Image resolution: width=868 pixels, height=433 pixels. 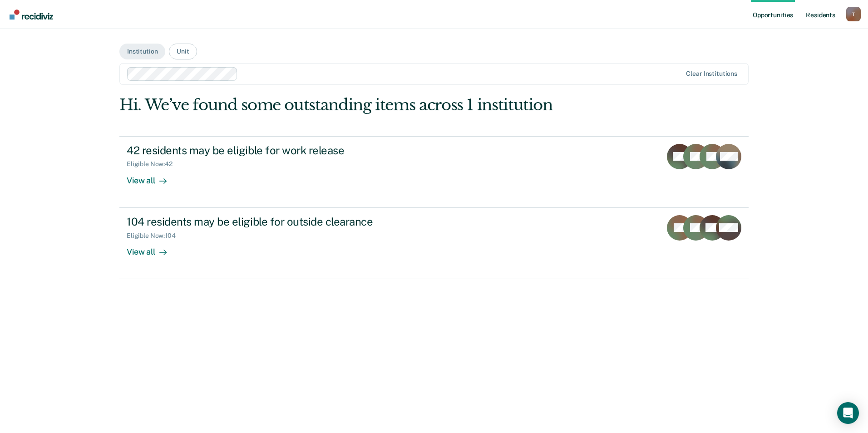 I want to click on button: Unit, so click(x=182, y=51).